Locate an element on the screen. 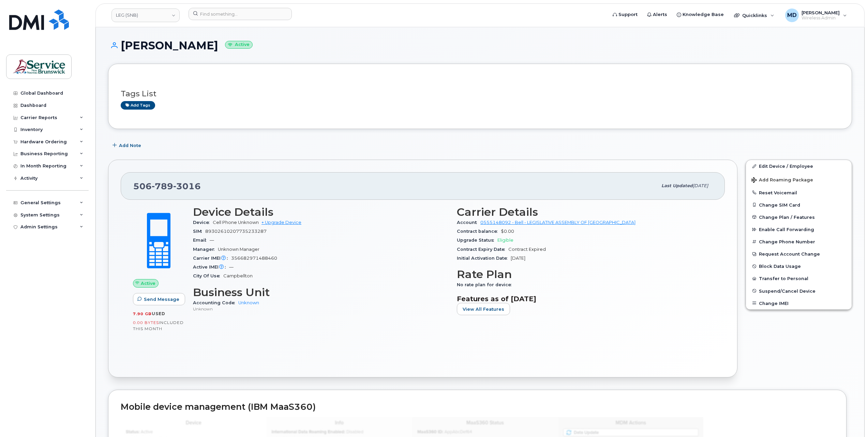 The image size is (868, 437). span: Enable Call Forwarding is located at coordinates (786, 229).